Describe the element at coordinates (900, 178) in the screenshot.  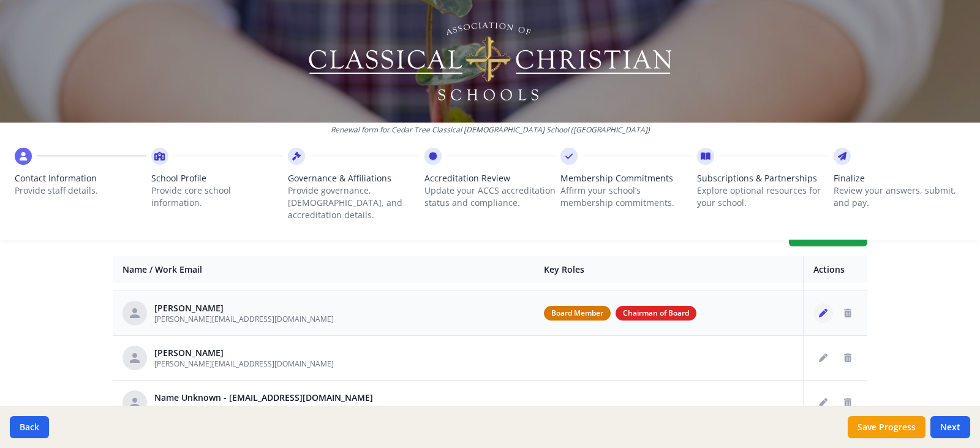
I see `span: Finalize` at that location.